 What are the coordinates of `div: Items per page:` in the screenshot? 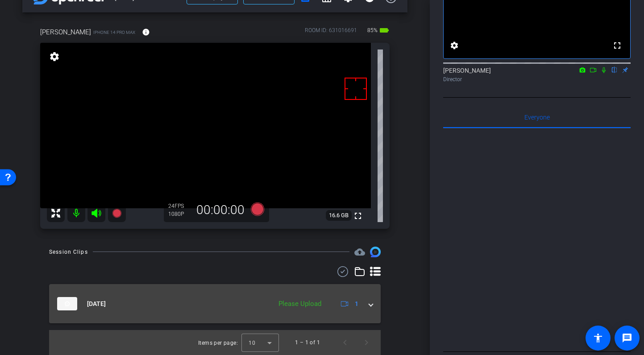 It's located at (218, 343).